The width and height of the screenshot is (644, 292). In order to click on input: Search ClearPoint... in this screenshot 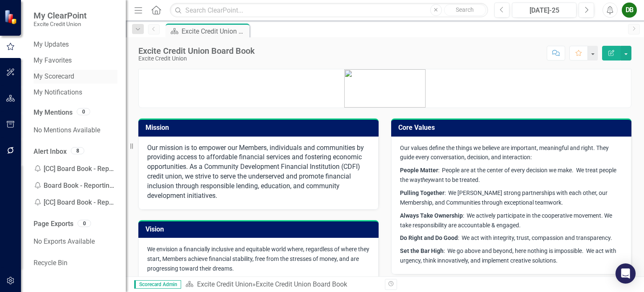, I will do `click(329, 10)`.